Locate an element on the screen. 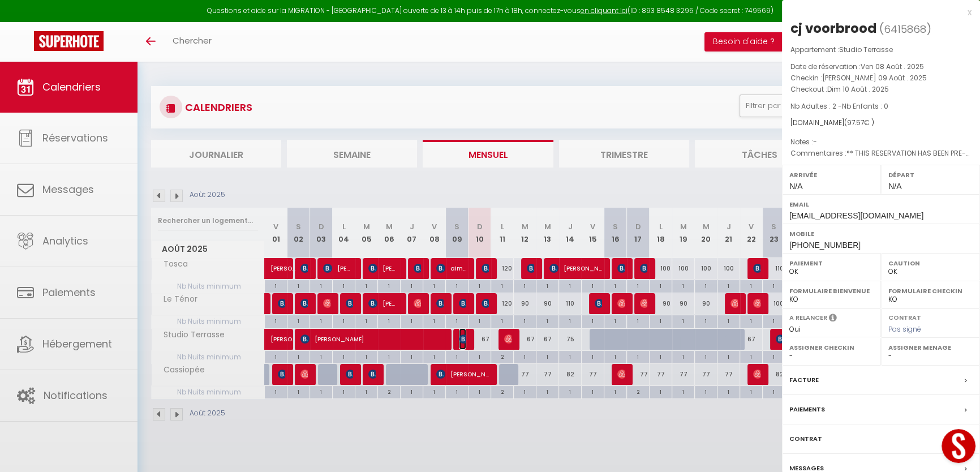  span: Studio Terrasse is located at coordinates (866, 49).